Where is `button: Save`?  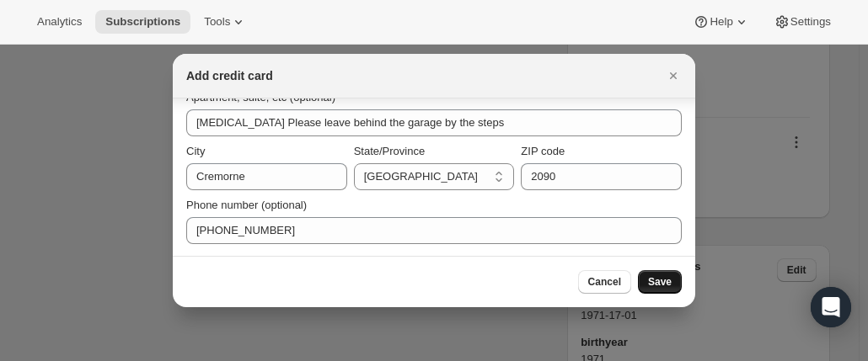
button: Save is located at coordinates (660, 282).